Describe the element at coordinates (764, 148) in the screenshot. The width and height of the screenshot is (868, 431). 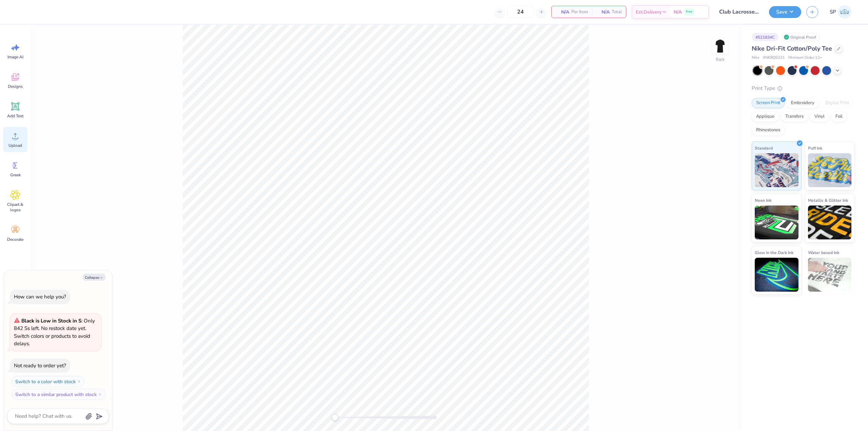
I see `span: Standard` at that location.